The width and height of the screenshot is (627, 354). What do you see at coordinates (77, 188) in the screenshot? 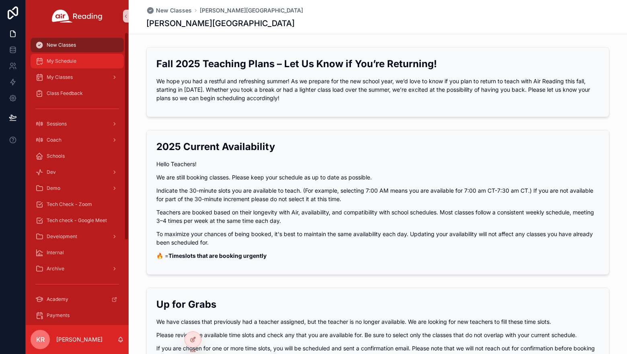
I see `a: Demo` at bounding box center [77, 188].